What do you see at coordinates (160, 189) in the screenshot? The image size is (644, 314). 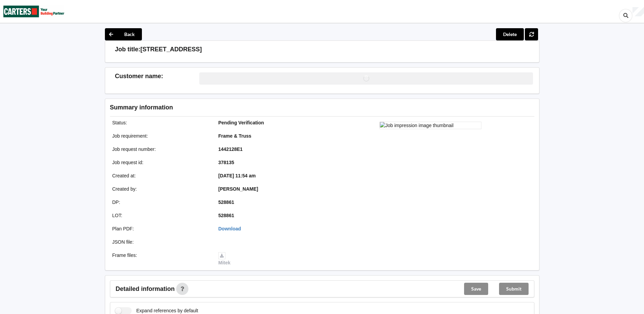 I see `div: Created by :` at bounding box center [160, 189].